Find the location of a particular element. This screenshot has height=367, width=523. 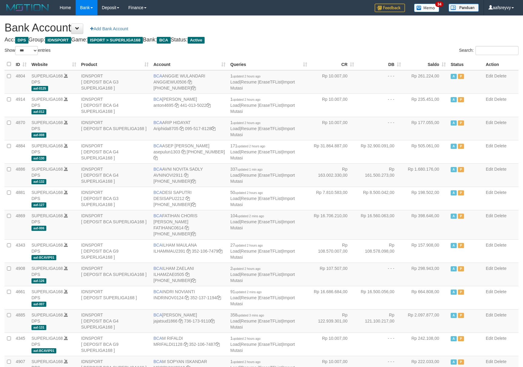

th: Queries: activate to sort column ascending is located at coordinates (269, 64).